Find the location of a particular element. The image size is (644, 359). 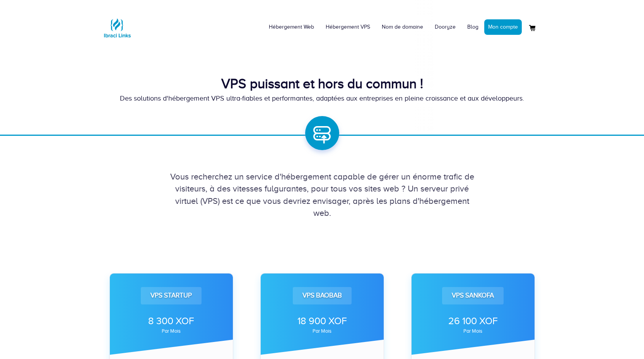

div: Vous recherchez un service d'hébergement capable de gérer un énorme trafic de visiteurs, à des vi... is located at coordinates (322, 195).